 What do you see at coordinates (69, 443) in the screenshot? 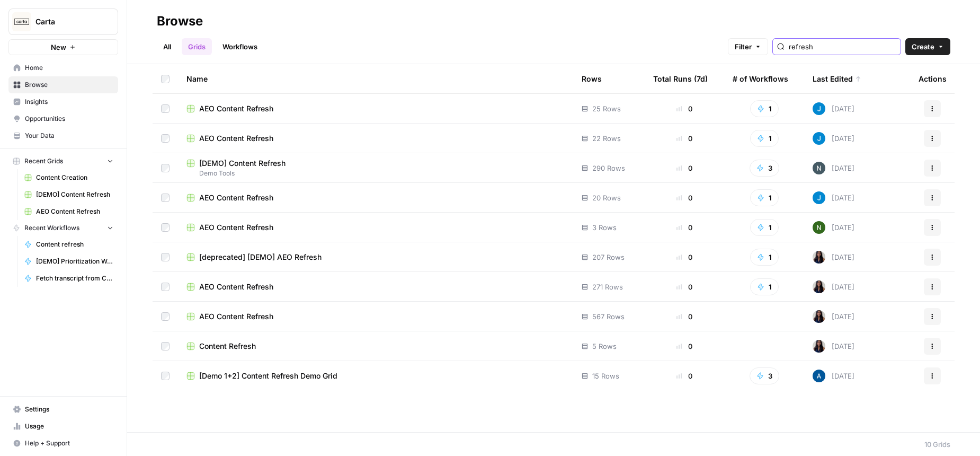
I see `span: Help + Support` at bounding box center [69, 443].